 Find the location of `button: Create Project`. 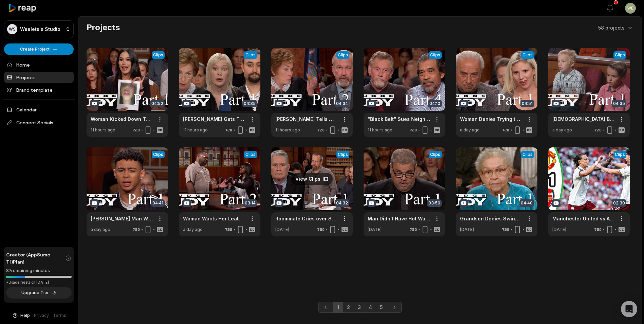

button: Create Project is located at coordinates (39, 50).